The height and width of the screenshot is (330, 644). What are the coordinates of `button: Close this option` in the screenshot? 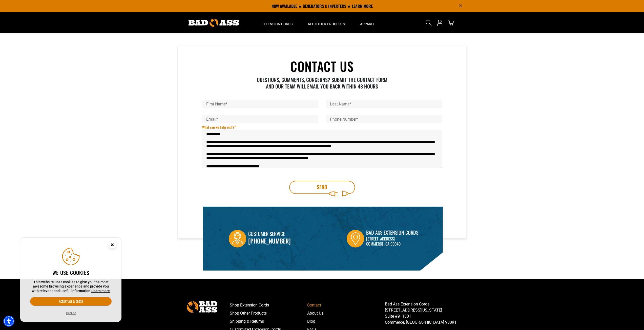 It's located at (113, 246).